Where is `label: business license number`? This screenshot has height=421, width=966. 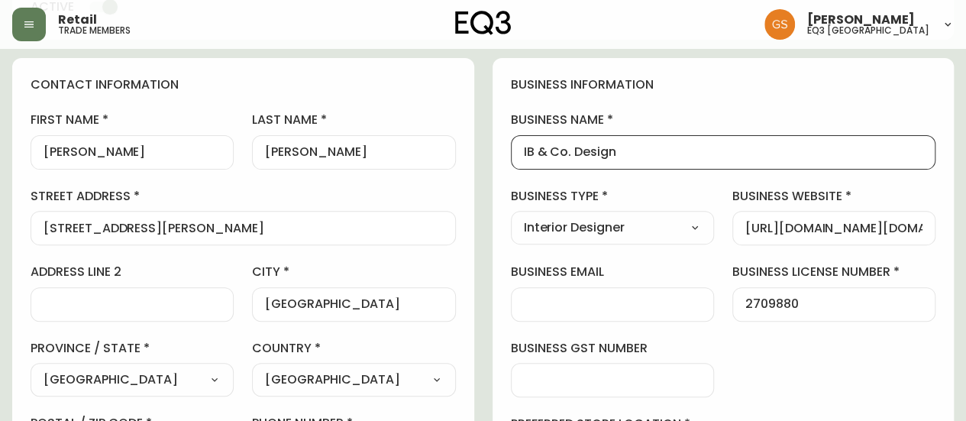
label: business license number is located at coordinates (834, 272).